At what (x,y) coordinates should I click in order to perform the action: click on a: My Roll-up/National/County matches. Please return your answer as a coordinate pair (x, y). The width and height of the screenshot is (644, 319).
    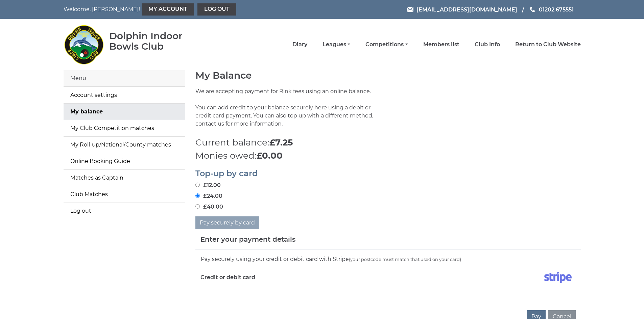
    Looking at the image, I should click on (124, 145).